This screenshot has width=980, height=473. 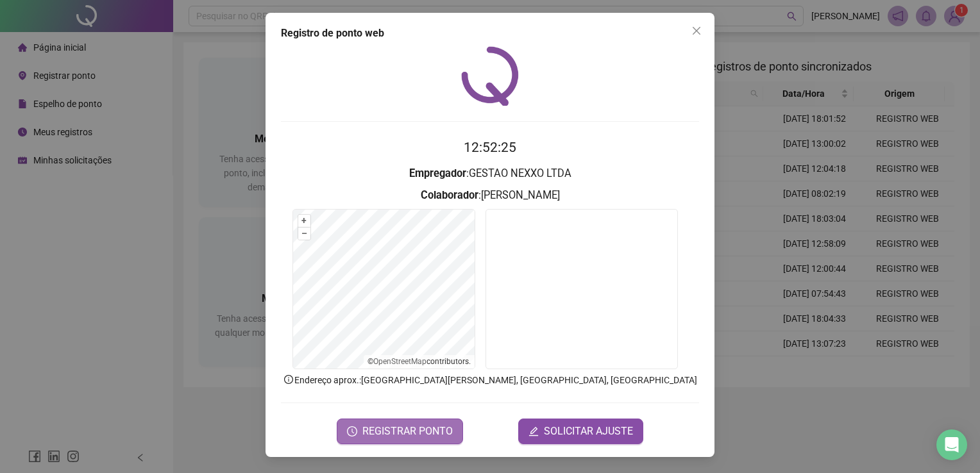 I want to click on span: edit, so click(x=533, y=432).